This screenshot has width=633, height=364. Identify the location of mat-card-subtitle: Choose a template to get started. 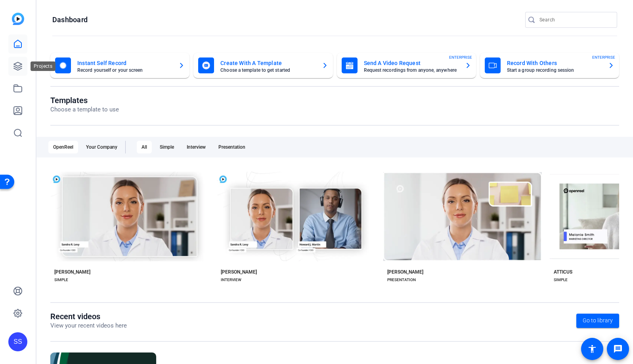
(268, 70).